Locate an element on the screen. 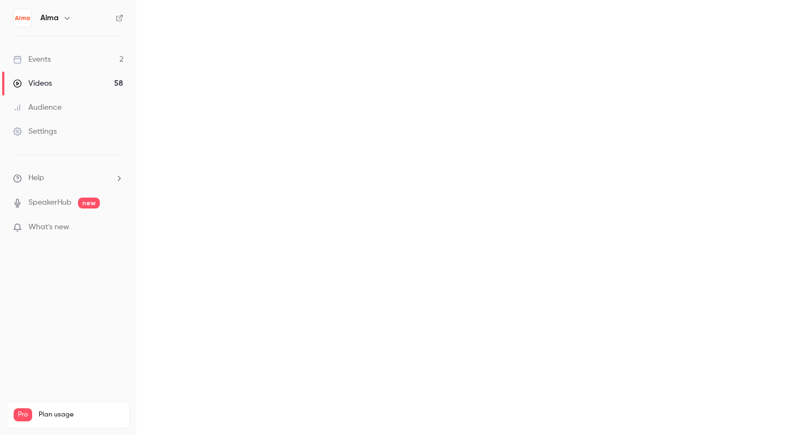  div: Settings is located at coordinates (35, 131).